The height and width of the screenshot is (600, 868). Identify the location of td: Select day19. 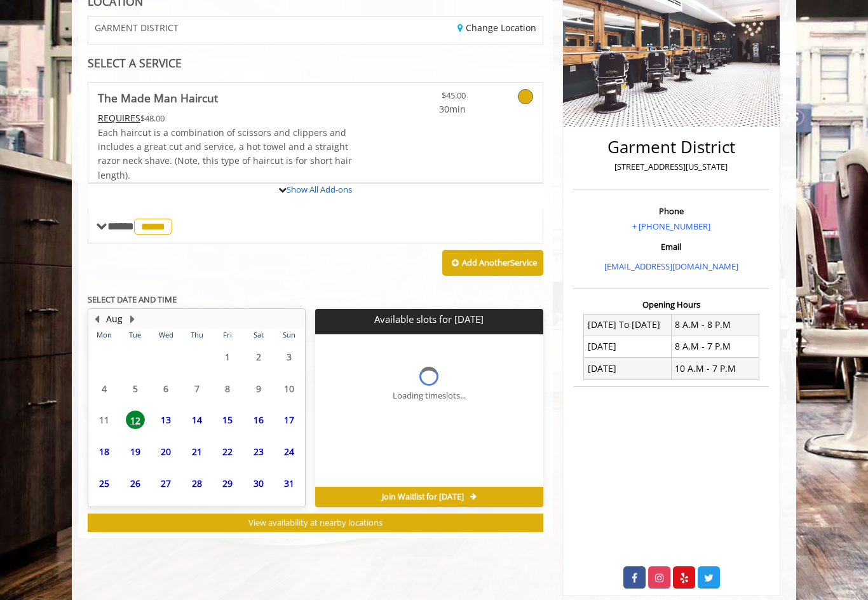
(134, 451).